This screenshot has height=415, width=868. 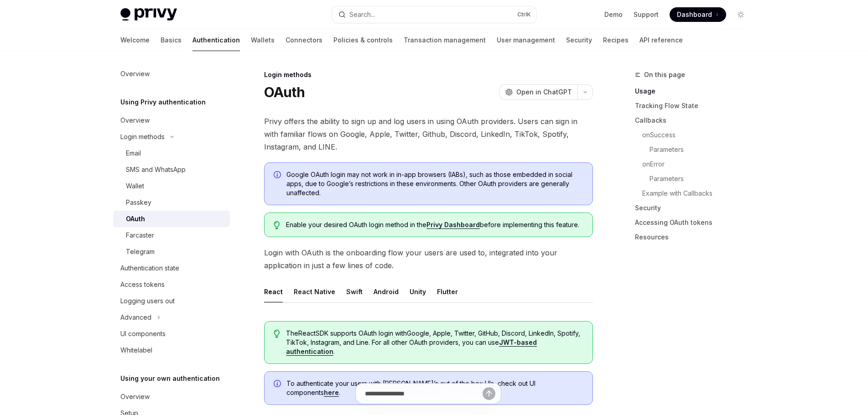 What do you see at coordinates (699, 164) in the screenshot?
I see `a: onError` at bounding box center [699, 164].